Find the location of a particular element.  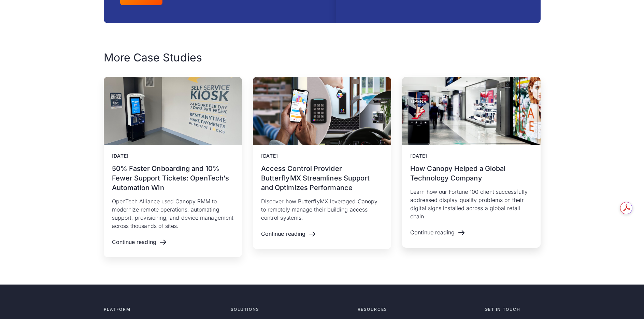

p: Learn how our Fortune 100 client successfully addressed display quality problems on their digital... is located at coordinates (471, 204).